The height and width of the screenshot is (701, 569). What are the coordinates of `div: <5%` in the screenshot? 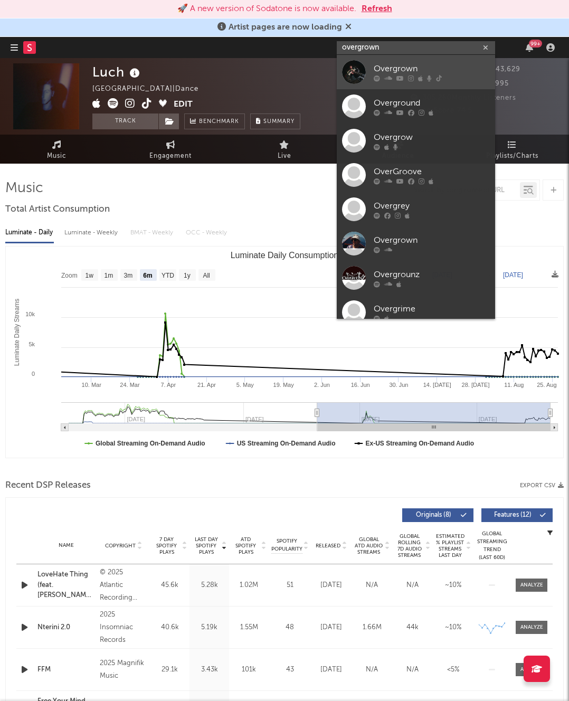 It's located at (453, 670).